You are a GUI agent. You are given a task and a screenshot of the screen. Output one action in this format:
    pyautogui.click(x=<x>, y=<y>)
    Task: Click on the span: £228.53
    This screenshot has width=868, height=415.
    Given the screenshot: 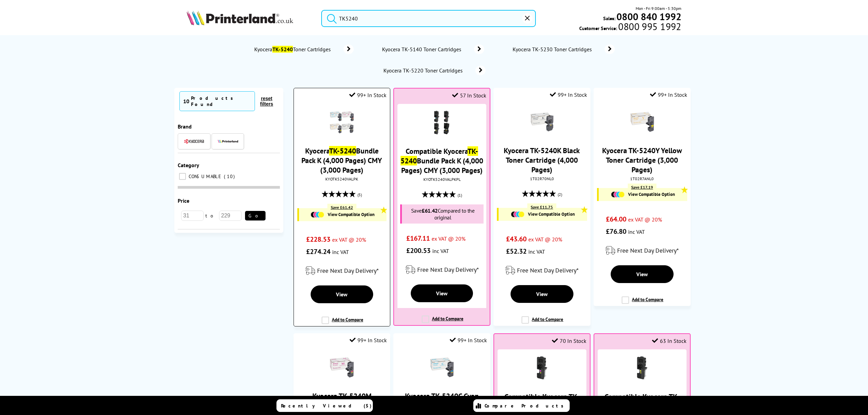 What is the action you would take?
    pyautogui.click(x=319, y=239)
    